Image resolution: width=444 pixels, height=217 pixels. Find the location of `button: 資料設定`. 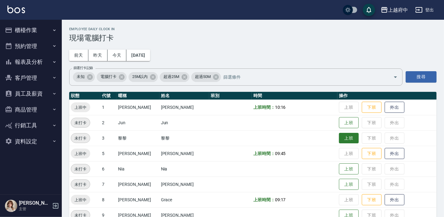

button: 資料設定 is located at coordinates (31, 142).